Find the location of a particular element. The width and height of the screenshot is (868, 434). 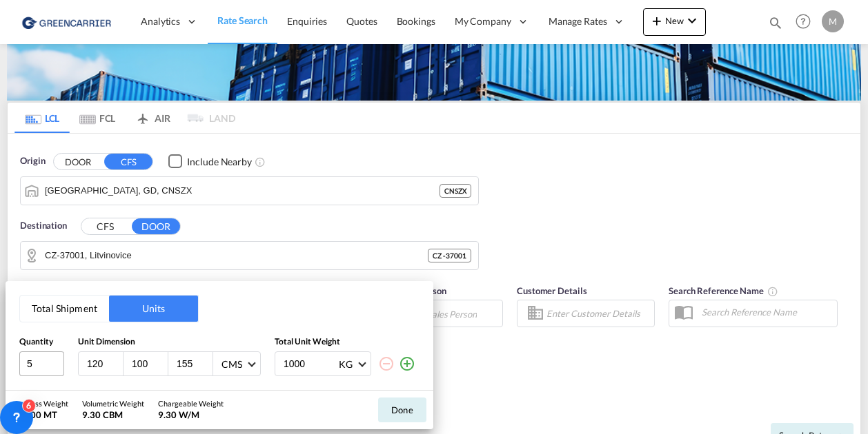

div: Chargeable Weight is located at coordinates (190, 404).